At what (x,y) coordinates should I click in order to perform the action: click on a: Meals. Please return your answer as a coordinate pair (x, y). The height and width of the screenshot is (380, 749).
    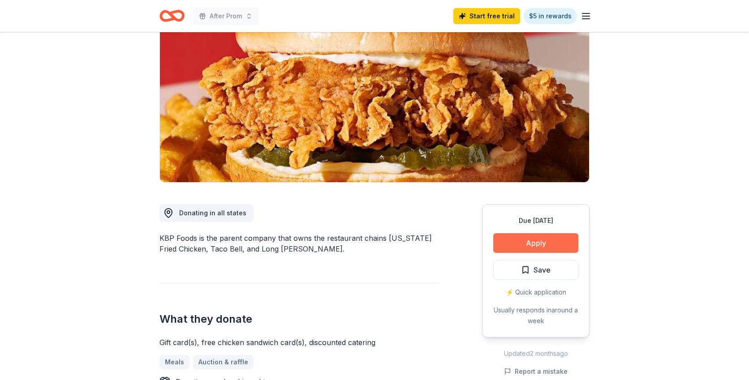
    Looking at the image, I should click on (174, 362).